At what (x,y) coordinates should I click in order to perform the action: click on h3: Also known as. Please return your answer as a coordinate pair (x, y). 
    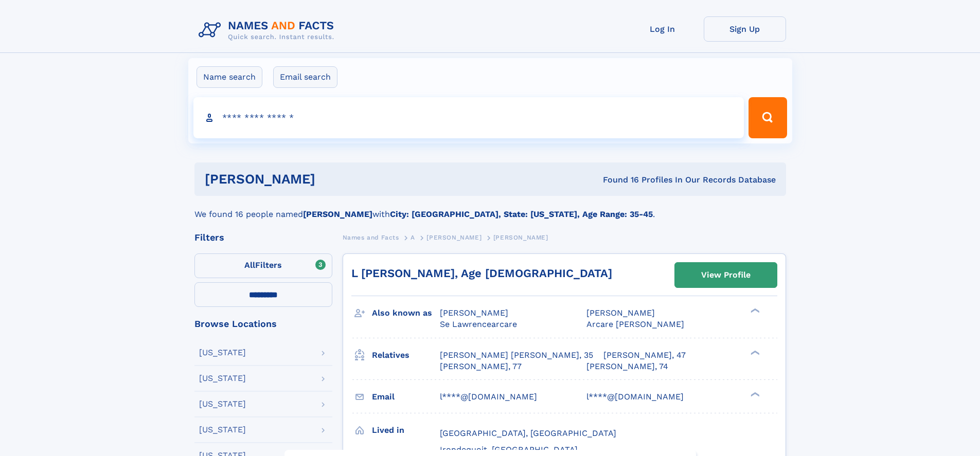
    Looking at the image, I should click on (406, 313).